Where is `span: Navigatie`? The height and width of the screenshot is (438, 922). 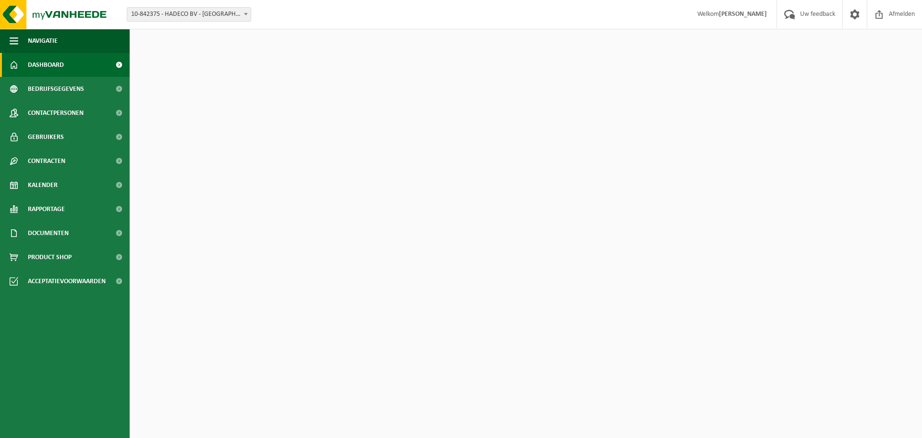
span: Navigatie is located at coordinates (43, 41).